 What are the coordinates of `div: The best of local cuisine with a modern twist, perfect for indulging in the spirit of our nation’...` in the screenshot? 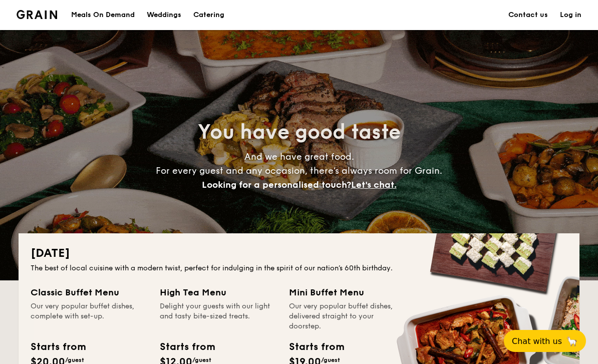 It's located at (299, 268).